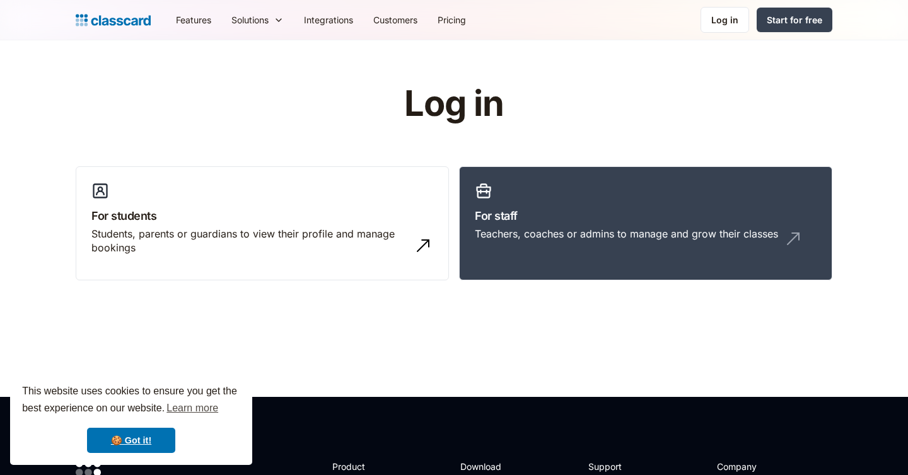 The height and width of the screenshot is (475, 908). Describe the element at coordinates (395, 20) in the screenshot. I see `a: Customers` at that location.